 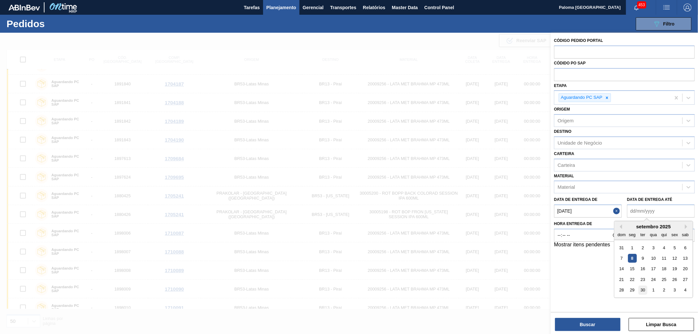 I want to click on div: Choose domingo, 14 de setembro de 2025, so click(x=622, y=269).